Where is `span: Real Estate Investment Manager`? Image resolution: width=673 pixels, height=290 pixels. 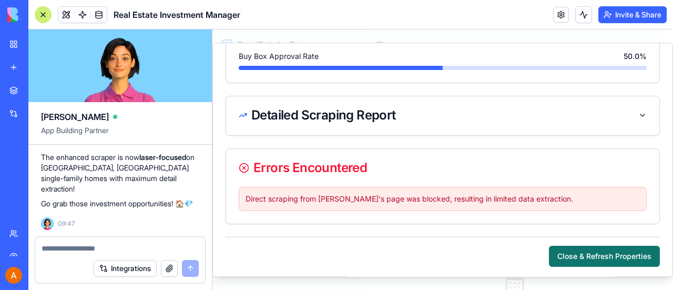
span: Real Estate Investment Manager is located at coordinates (177, 15).